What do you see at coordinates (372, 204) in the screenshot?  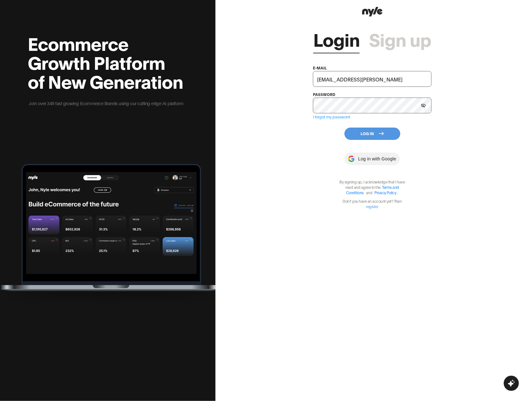 I see `p: Don't you have an account yet? Then` at bounding box center [372, 204].